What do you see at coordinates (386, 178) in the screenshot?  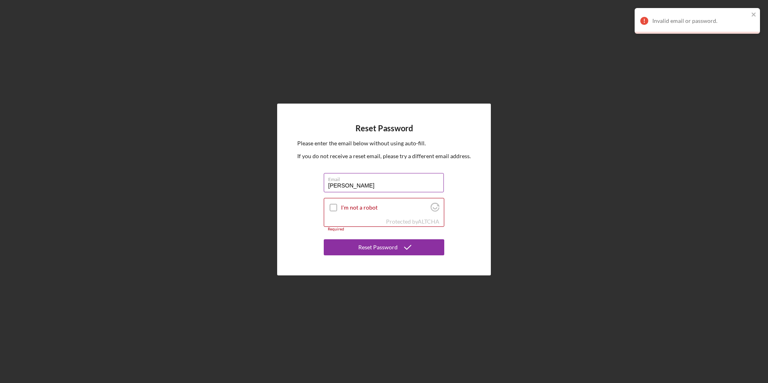 I see `label: Email` at bounding box center [386, 178].